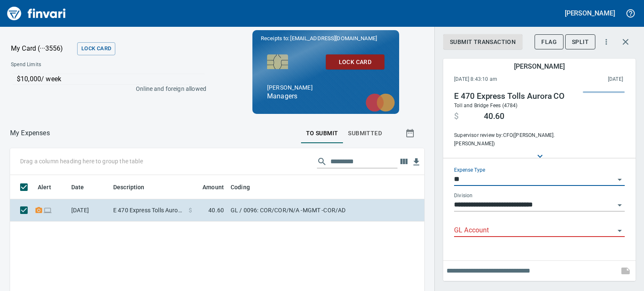 This screenshot has height=291, width=644. What do you see at coordinates (470, 170) in the screenshot?
I see `label: Expense Type` at bounding box center [470, 170].